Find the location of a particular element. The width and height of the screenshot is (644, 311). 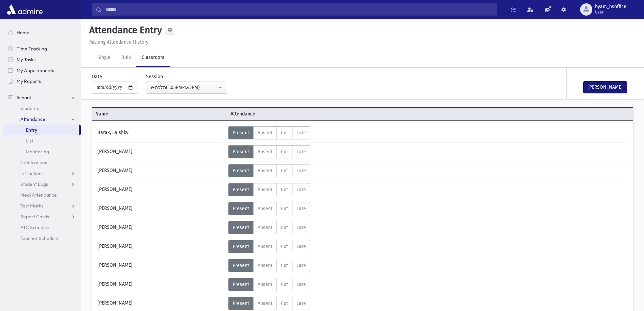

a: Missing Attendance History is located at coordinates (117, 42).